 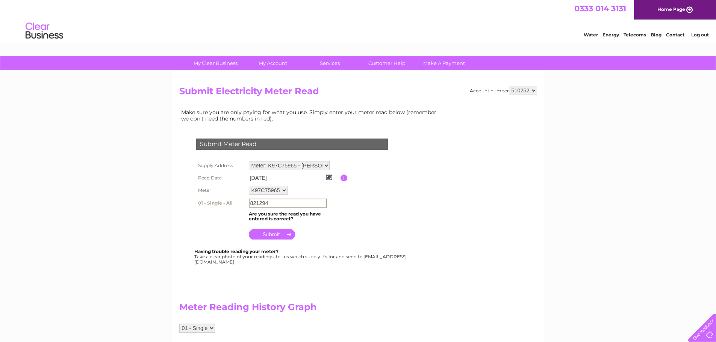 What do you see at coordinates (221, 203) in the screenshot?
I see `th: 01 - Single - All` at bounding box center [221, 203].